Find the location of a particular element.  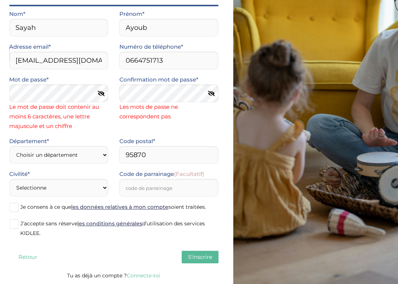

label: Numéro de téléphone* is located at coordinates (151, 47).